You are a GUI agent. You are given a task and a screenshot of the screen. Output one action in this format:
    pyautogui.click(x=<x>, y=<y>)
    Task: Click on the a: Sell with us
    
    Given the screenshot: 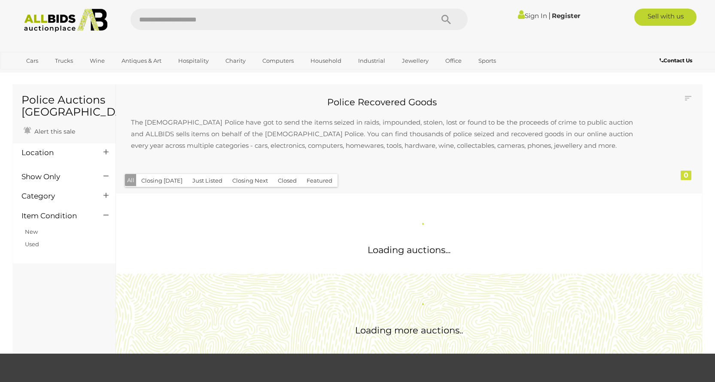 What is the action you would take?
    pyautogui.click(x=665, y=17)
    